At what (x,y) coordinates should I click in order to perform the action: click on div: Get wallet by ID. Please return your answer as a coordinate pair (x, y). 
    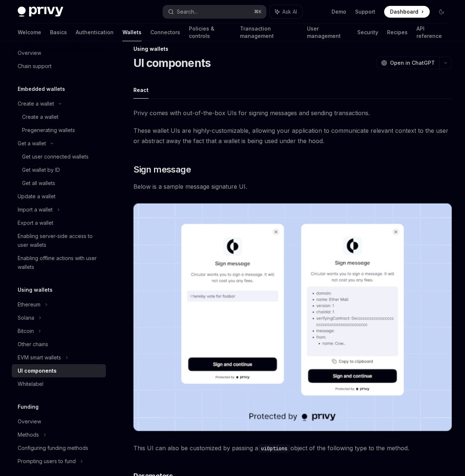
    Looking at the image, I should click on (41, 170).